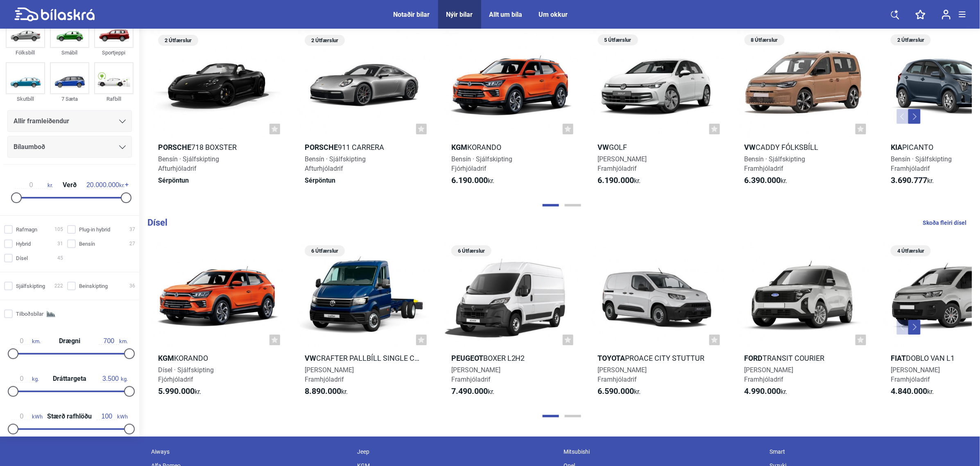  I want to click on h2: Proace City Stuttur, so click(657, 358).